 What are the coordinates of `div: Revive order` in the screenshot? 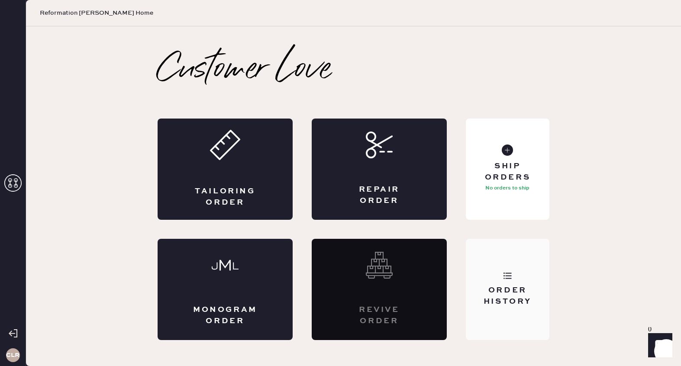 It's located at (379, 316).